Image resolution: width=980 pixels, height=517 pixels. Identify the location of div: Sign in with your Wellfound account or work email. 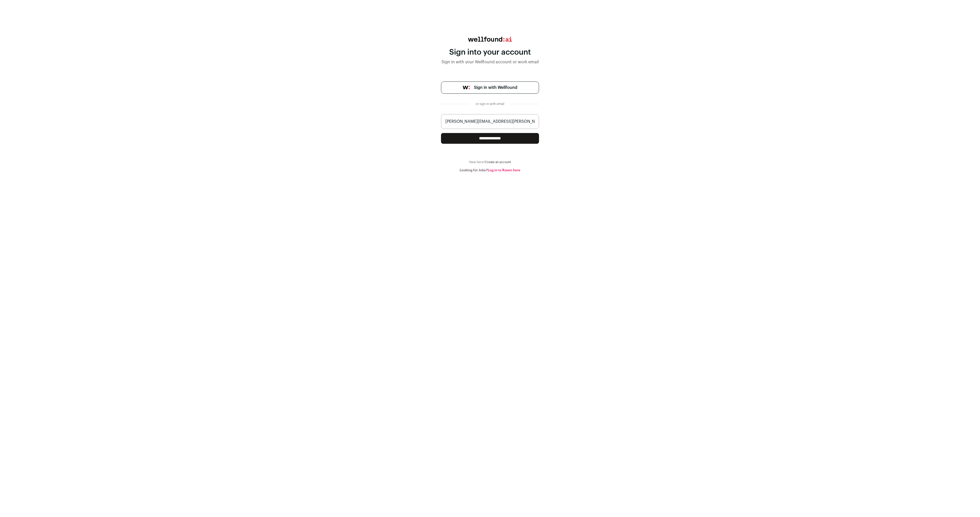
(490, 62).